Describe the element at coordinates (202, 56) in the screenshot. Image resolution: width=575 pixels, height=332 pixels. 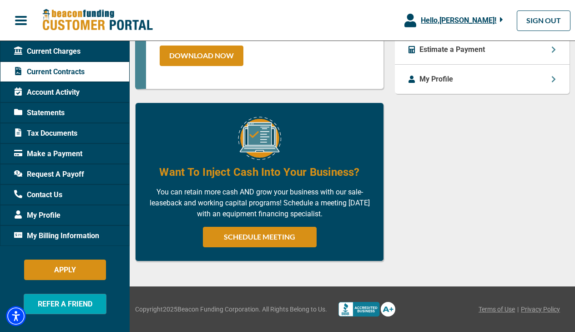
I see `a: DOWNLOAD NOW` at that location.